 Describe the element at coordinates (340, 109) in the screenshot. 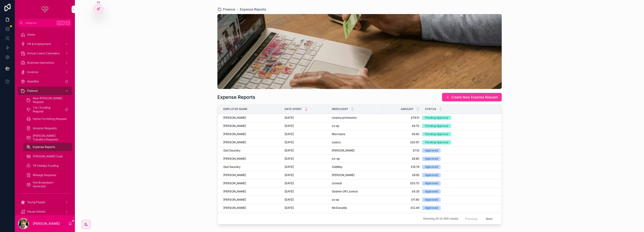

I see `span: Merchant` at that location.